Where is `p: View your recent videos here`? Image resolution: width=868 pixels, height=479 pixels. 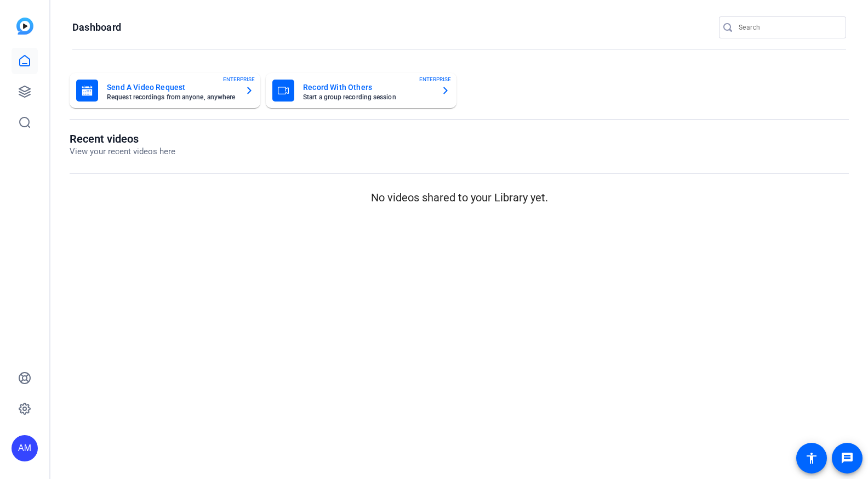 p: View your recent videos here is located at coordinates (122, 151).